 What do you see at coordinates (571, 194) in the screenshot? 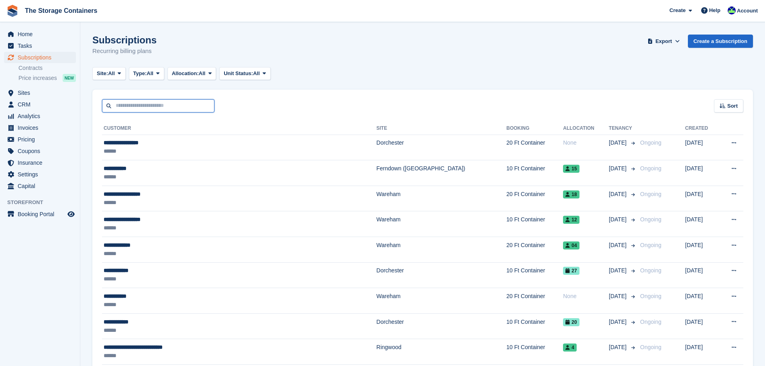
I see `span: 18` at bounding box center [571, 194].